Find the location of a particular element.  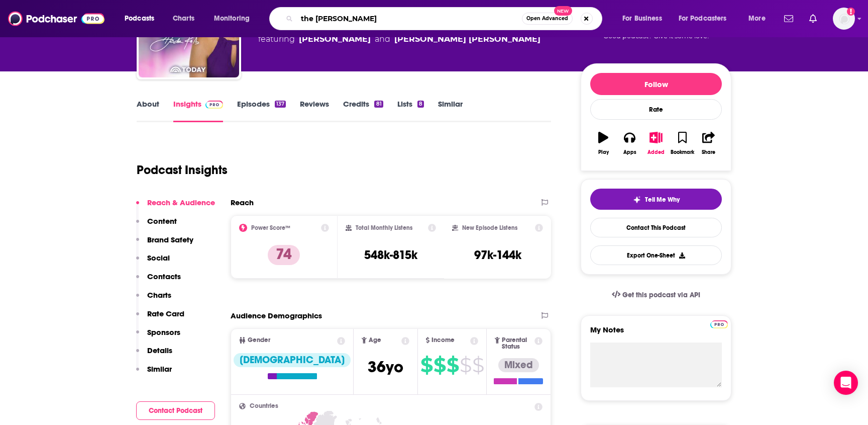

input: Search podcasts, credits, & more... is located at coordinates (409, 19).